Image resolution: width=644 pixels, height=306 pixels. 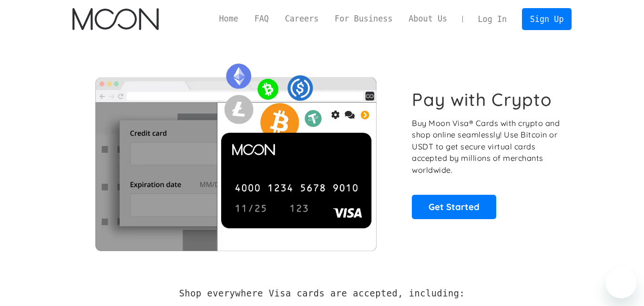 What do you see at coordinates (229, 19) in the screenshot?
I see `a: Home` at bounding box center [229, 19].